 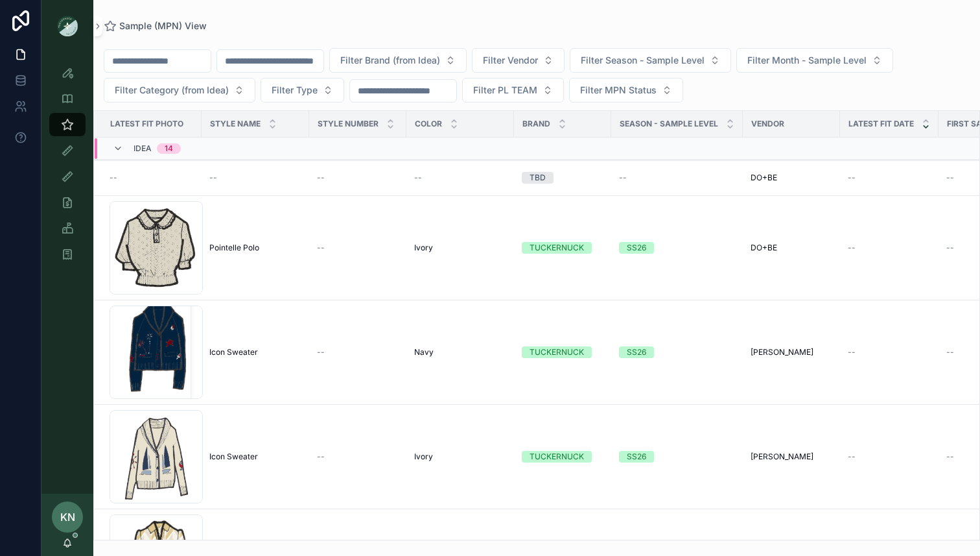 I want to click on span: Latest Fit Date, so click(x=881, y=124).